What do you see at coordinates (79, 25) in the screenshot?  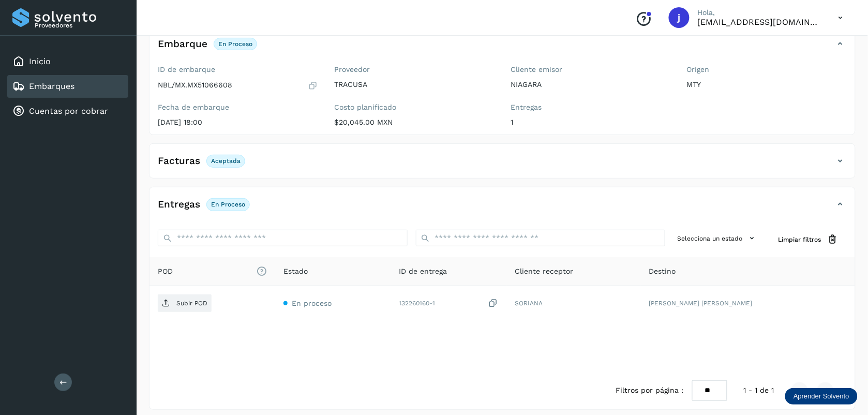 I see `p: Proveedores` at bounding box center [79, 25].